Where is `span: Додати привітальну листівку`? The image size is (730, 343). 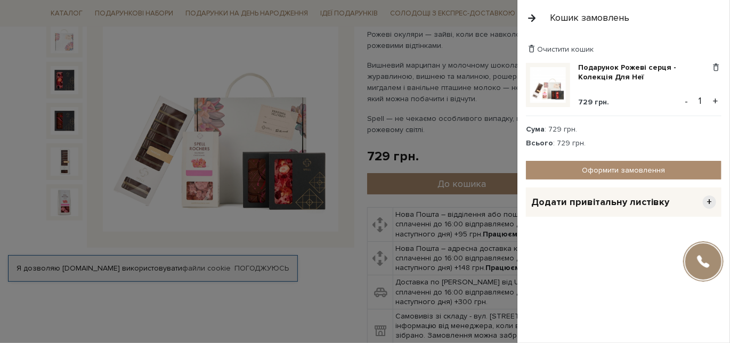
span: Додати привітальну листівку is located at coordinates (600, 202).